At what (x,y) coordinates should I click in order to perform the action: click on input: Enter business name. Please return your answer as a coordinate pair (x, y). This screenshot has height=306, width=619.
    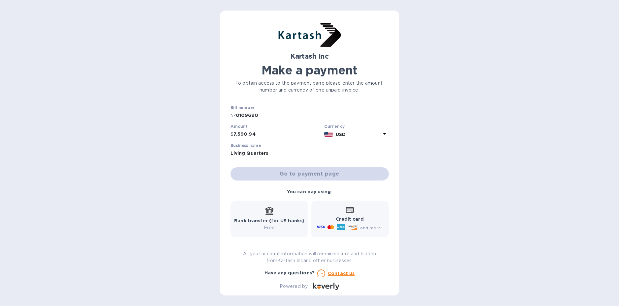
    Looking at the image, I should click on (309, 154).